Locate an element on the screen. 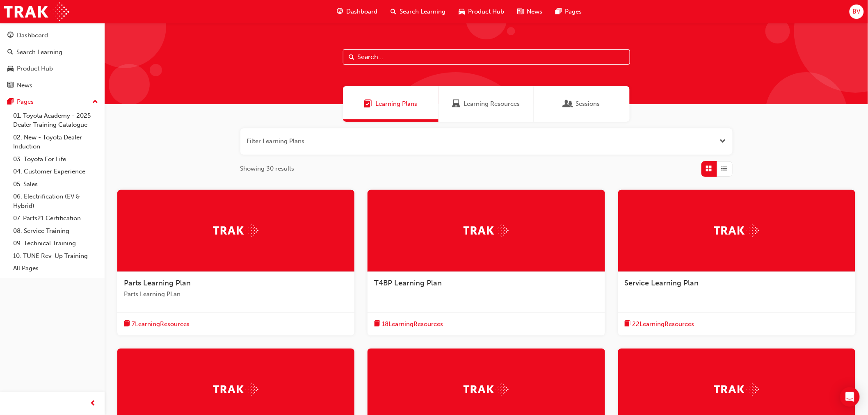 Image resolution: width=868 pixels, height=415 pixels. a: news-iconNews is located at coordinates (530, 11).